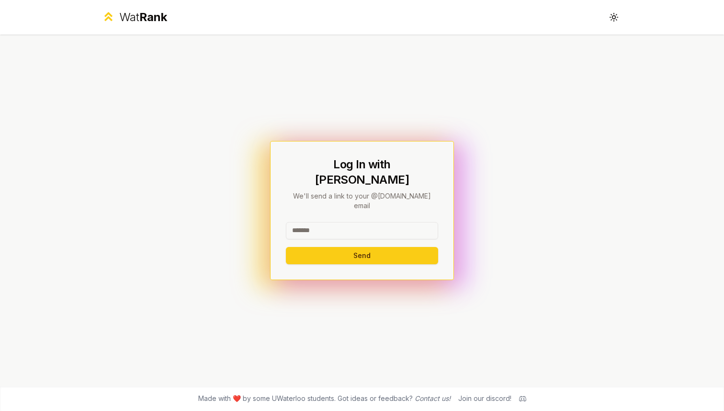 The height and width of the screenshot is (411, 724). I want to click on div: Join our discord!, so click(485, 398).